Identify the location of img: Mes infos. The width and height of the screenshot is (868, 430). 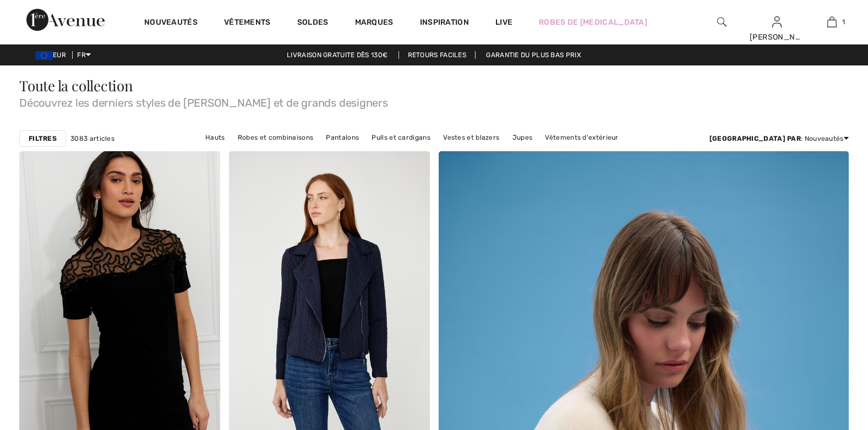
(777, 22).